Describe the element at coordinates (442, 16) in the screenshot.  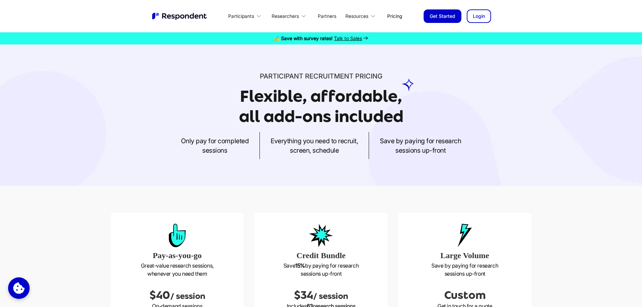
I see `a: Get Started` at that location.